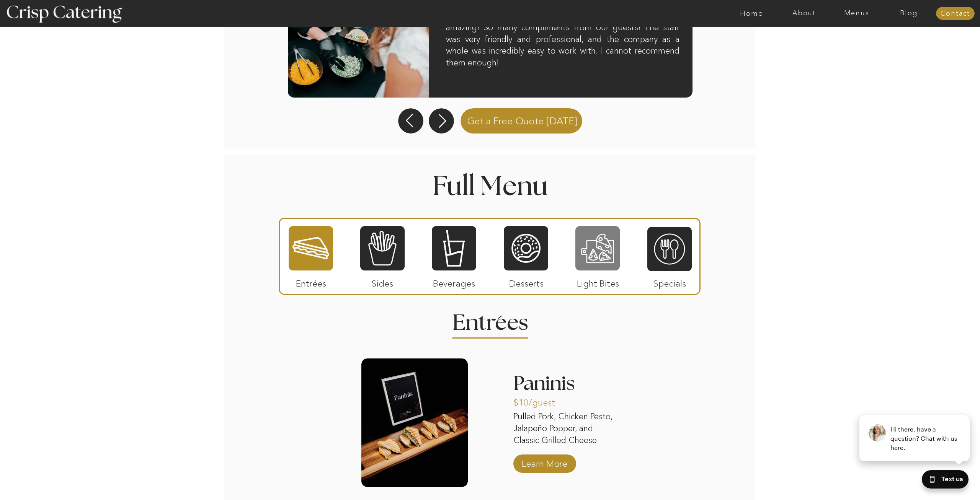 Image resolution: width=980 pixels, height=500 pixels. What do you see at coordinates (490, 320) in the screenshot?
I see `h2: Entrees` at bounding box center [490, 320].